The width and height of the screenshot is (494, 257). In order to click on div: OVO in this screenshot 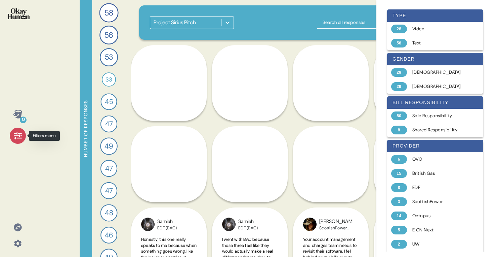, I will do `click(439, 159)`.